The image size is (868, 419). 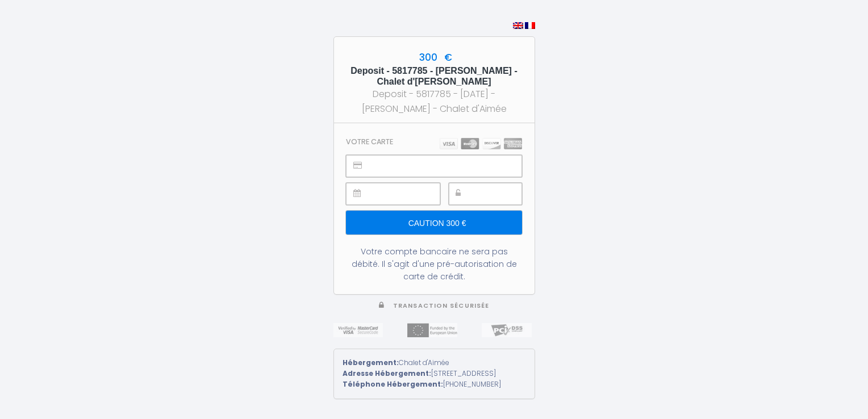 I want to click on strong: Hébergement:, so click(x=370, y=362).